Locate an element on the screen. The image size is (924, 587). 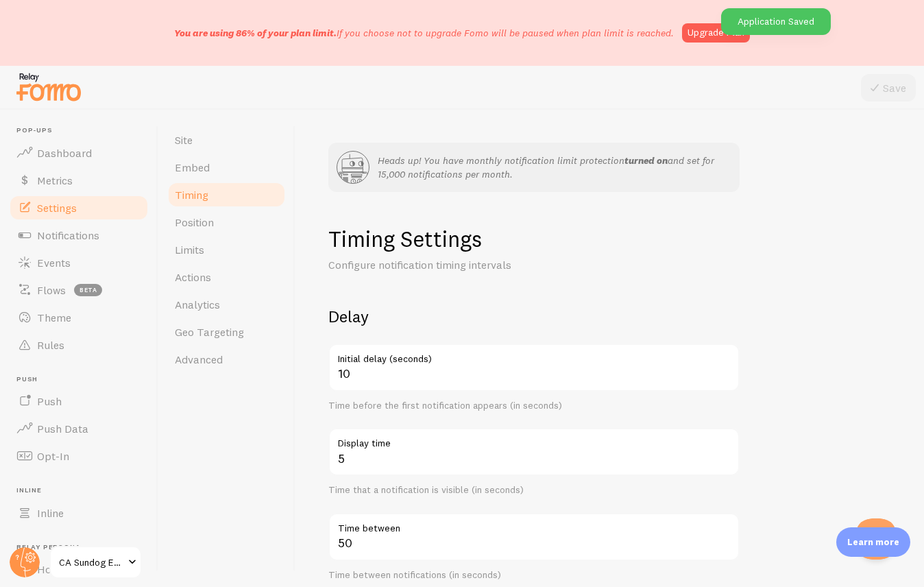
span: Events is located at coordinates (53, 263).